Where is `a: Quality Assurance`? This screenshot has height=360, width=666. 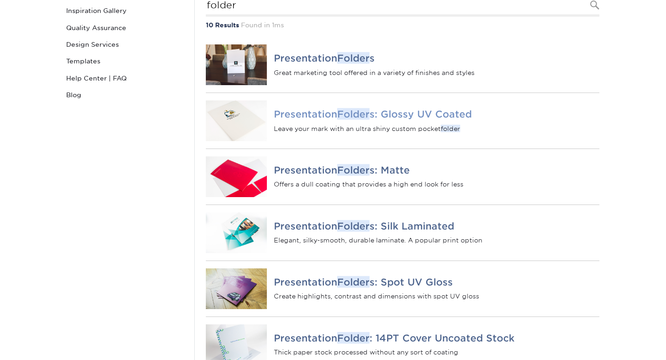 a: Quality Assurance is located at coordinates (125, 28).